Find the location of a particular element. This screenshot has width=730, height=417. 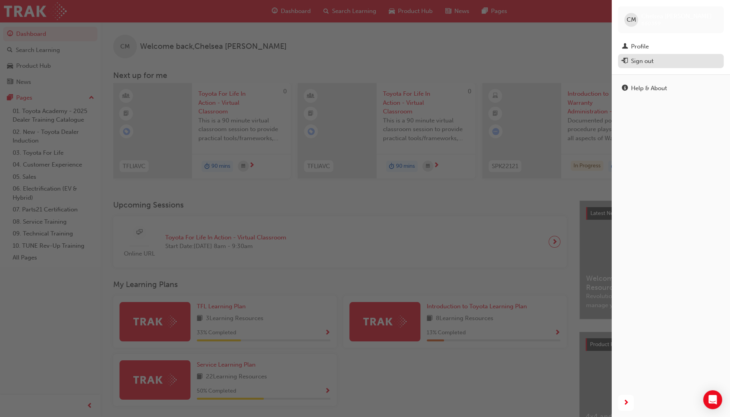

div: Sign out is located at coordinates (642, 61).